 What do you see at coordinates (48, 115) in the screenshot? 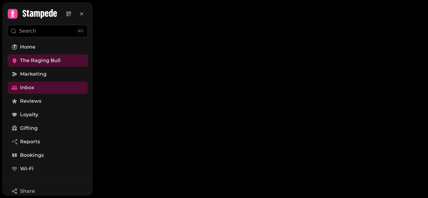
I see `a: Loyalty` at bounding box center [48, 115].